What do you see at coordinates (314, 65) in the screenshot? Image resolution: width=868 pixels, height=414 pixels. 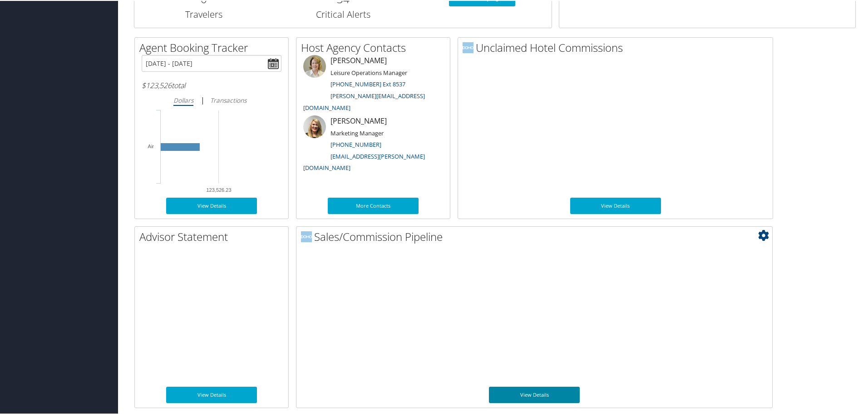 I see `img: meredith-price.jpg` at bounding box center [314, 65].